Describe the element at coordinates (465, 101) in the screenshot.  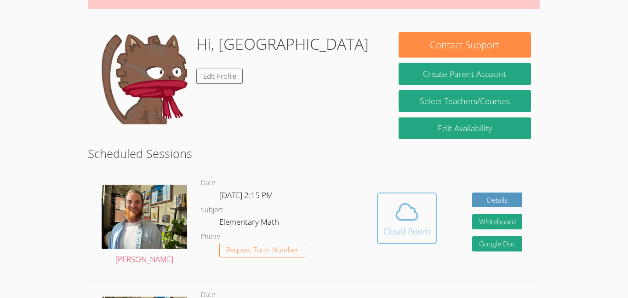
I see `a: Select Teachers/Courses` at that location.